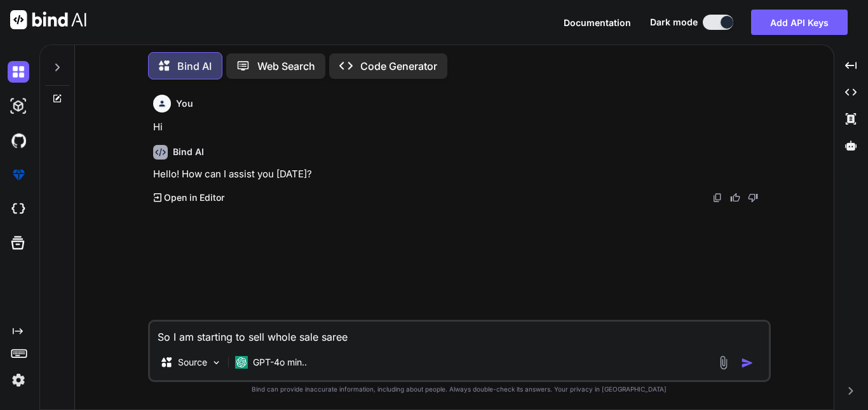  What do you see at coordinates (184, 104) in the screenshot?
I see `h6: You` at bounding box center [184, 104].